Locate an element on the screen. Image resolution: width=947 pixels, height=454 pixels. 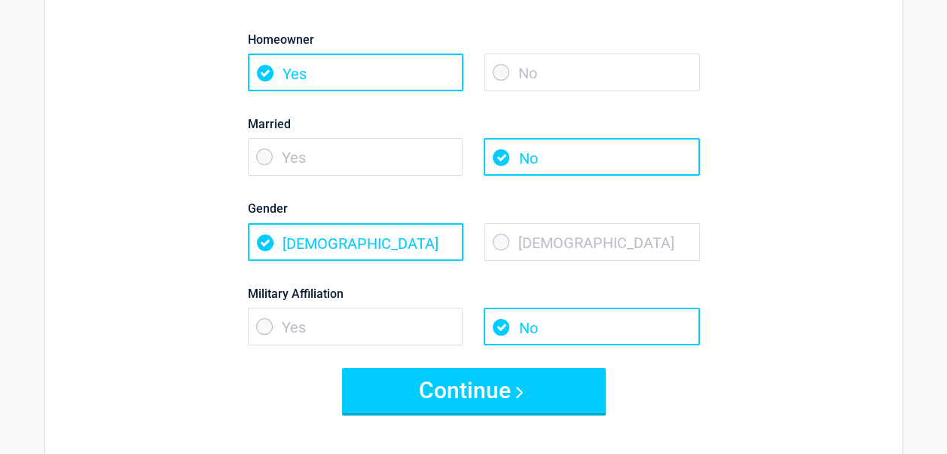
label: Married is located at coordinates (474, 124).